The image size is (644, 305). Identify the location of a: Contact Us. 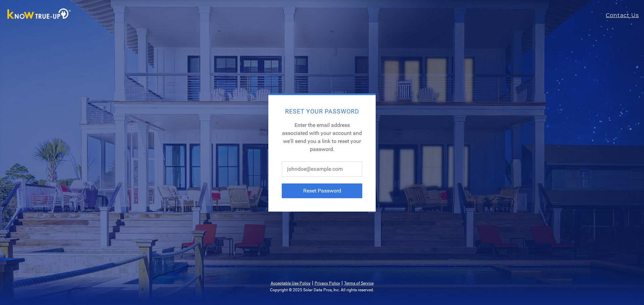
(625, 16).